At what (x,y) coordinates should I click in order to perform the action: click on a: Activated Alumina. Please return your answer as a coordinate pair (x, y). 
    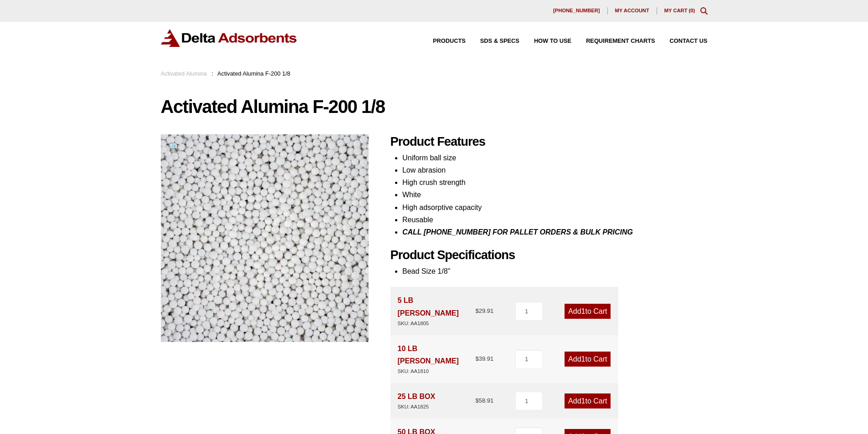
    Looking at the image, I should click on (184, 74).